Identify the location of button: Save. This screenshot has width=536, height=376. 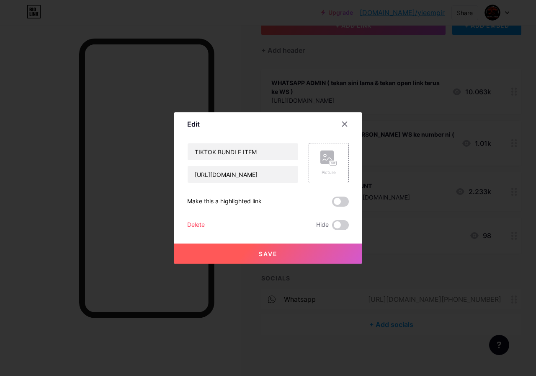
(268, 253).